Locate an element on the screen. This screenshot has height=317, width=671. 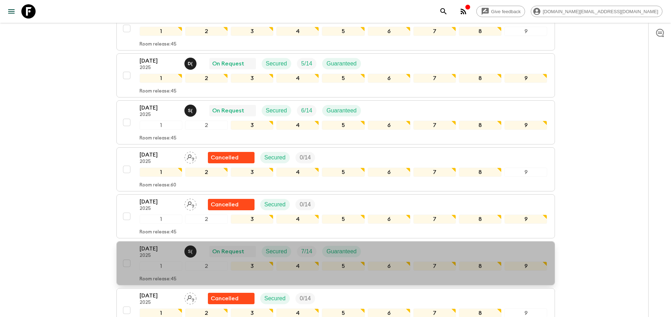
p: 6 / 14 is located at coordinates (307, 111).